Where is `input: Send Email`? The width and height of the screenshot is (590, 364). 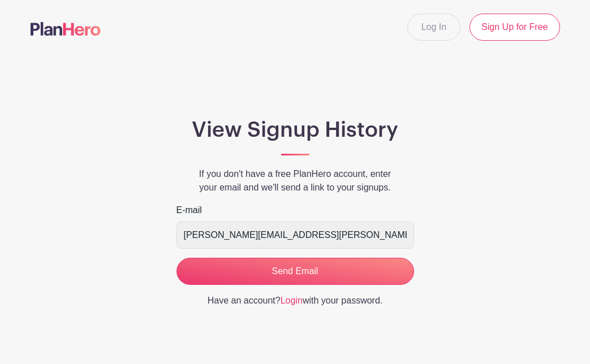 input: Send Email is located at coordinates (295, 272).